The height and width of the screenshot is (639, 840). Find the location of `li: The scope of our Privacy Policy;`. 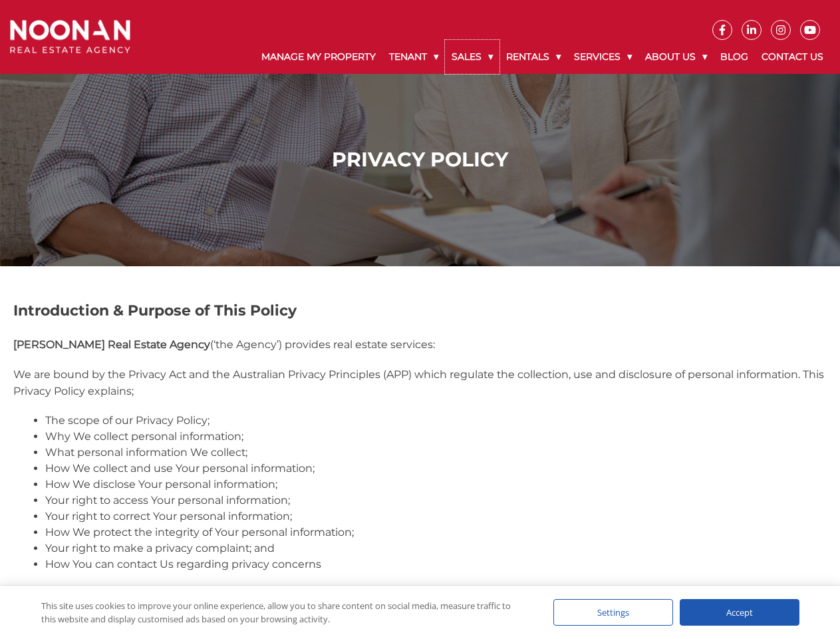

li: The scope of our Privacy Policy; is located at coordinates (436, 421).